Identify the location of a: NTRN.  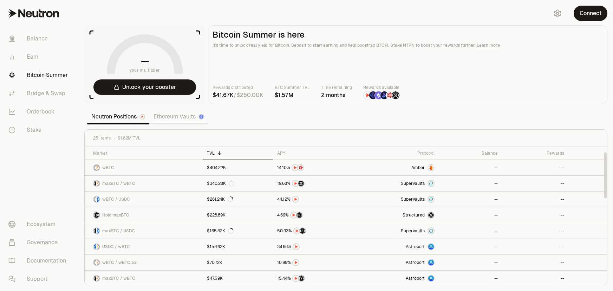
(315, 199).